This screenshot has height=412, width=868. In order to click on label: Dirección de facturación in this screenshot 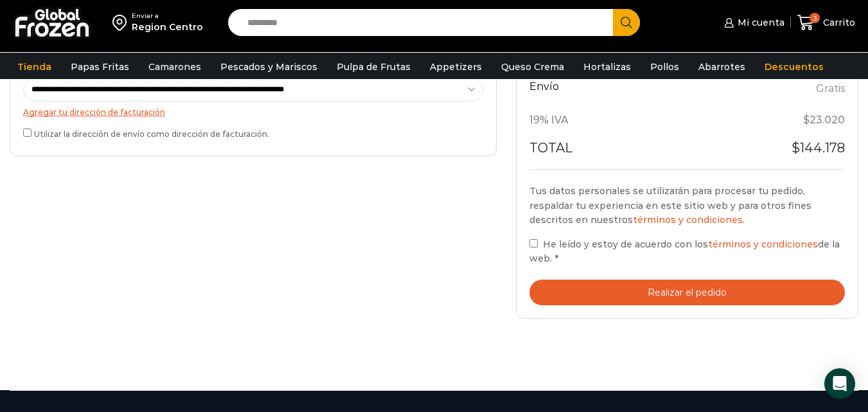, I will do `click(253, 84)`.